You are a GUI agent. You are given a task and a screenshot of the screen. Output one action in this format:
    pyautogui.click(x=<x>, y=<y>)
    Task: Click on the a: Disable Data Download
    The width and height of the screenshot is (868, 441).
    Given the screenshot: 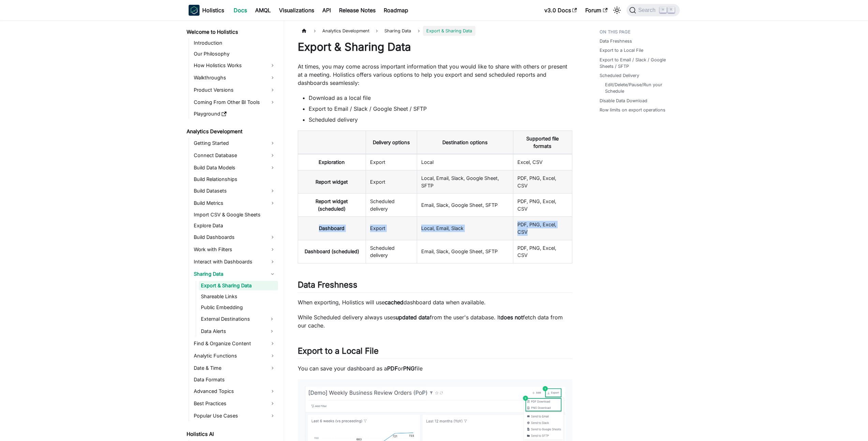 What is the action you would take?
    pyautogui.click(x=624, y=101)
    